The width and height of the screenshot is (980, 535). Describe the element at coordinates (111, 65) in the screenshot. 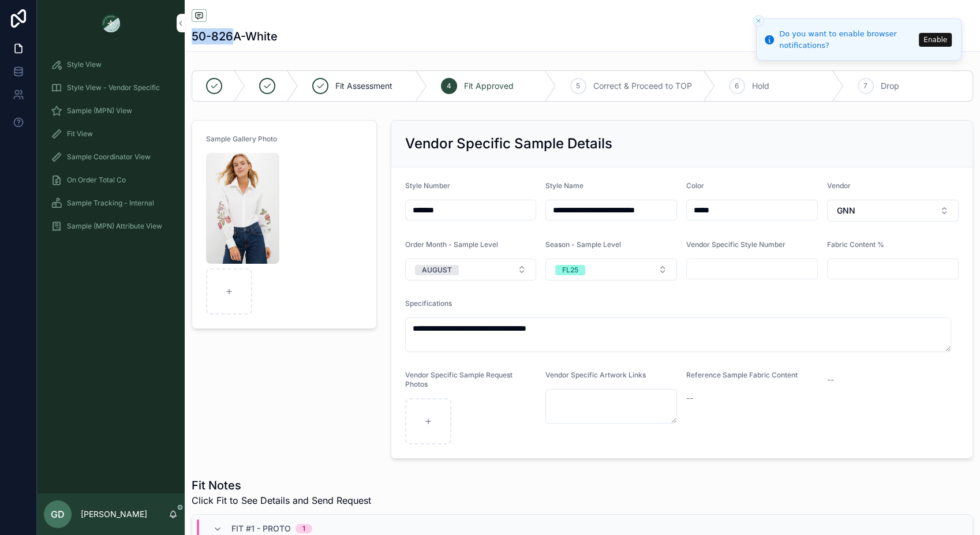

I see `a: Style View` at that location.